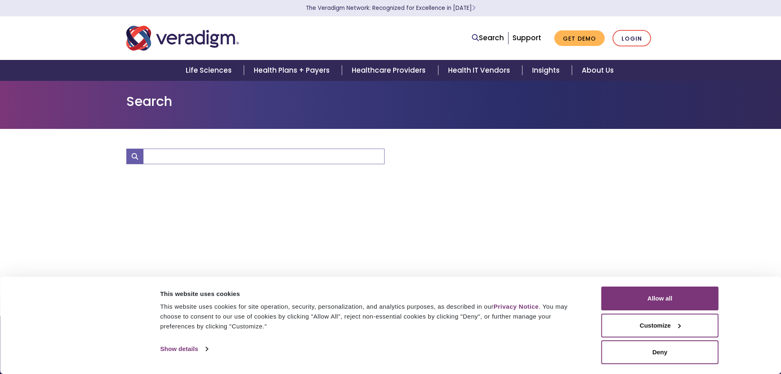  What do you see at coordinates (660, 352) in the screenshot?
I see `button: Deny` at bounding box center [660, 352].